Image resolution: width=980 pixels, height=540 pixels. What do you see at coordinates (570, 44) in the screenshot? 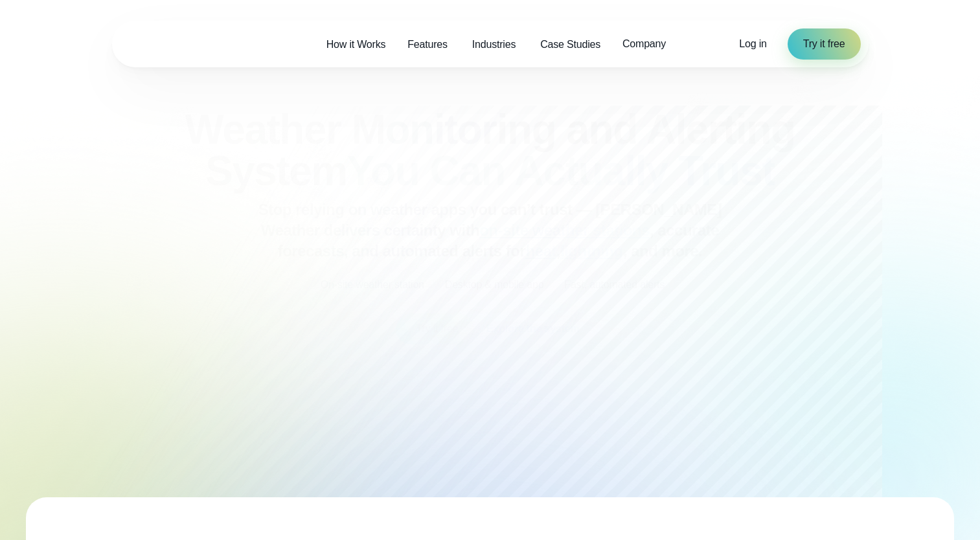
I see `a: Case Studies` at bounding box center [570, 44].